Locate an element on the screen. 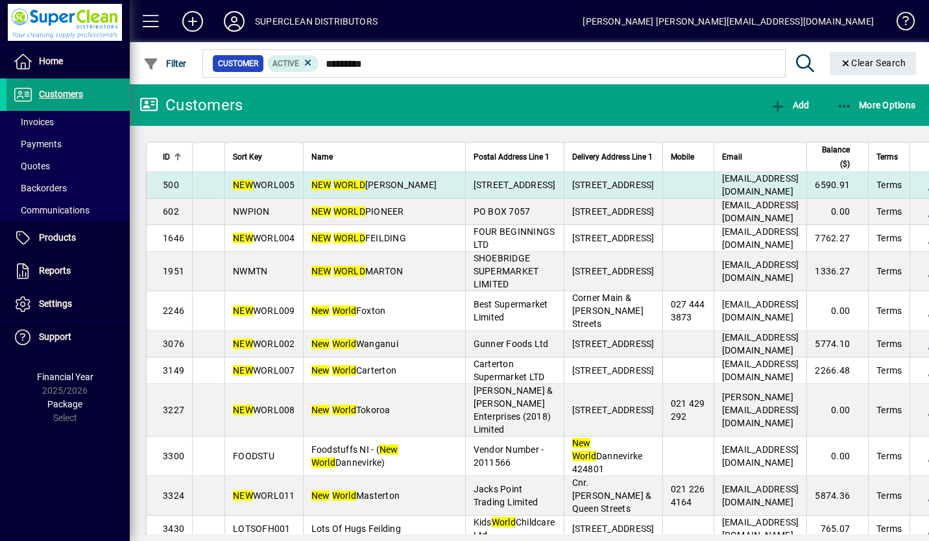  span: SHOEBRIDGE SUPERMARKET LIMITED is located at coordinates (506, 271).